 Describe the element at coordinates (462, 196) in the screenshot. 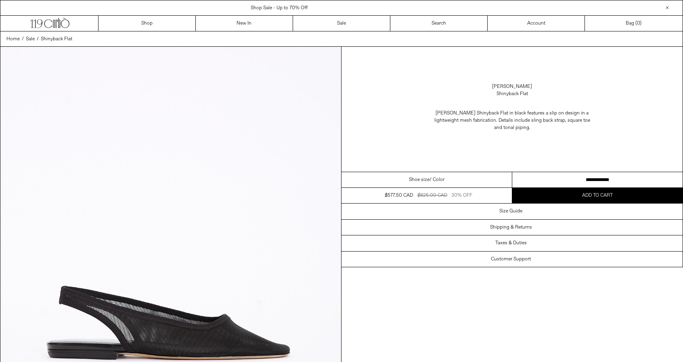

I see `div: 30% OFF` at that location.